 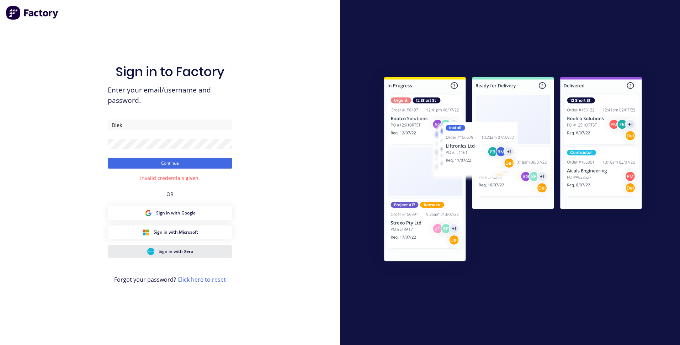 I want to click on button: Google Sign inSign in with Google, so click(x=170, y=213).